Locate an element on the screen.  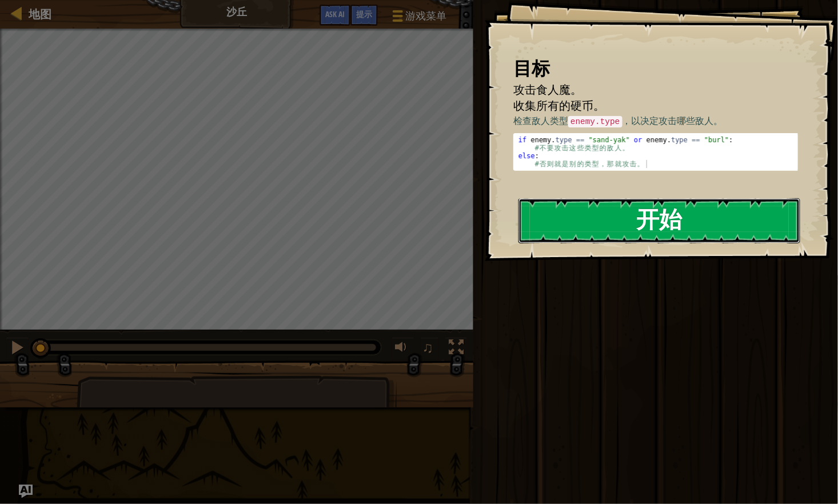
button: 音量调节 is located at coordinates (403, 349).